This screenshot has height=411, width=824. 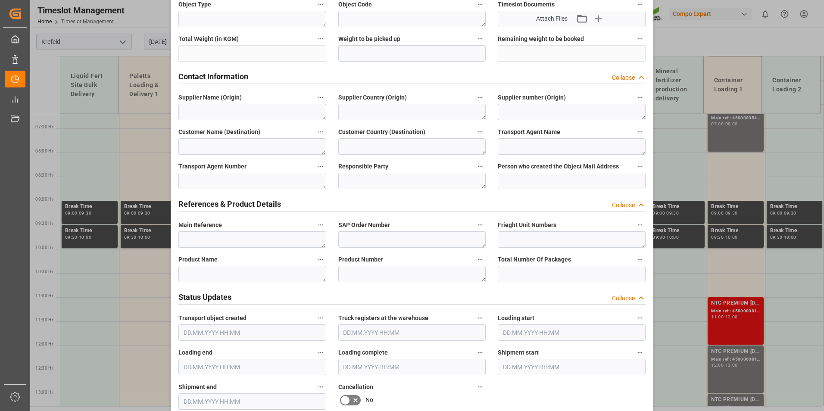 I want to click on button: Weight to be picked up, so click(x=480, y=39).